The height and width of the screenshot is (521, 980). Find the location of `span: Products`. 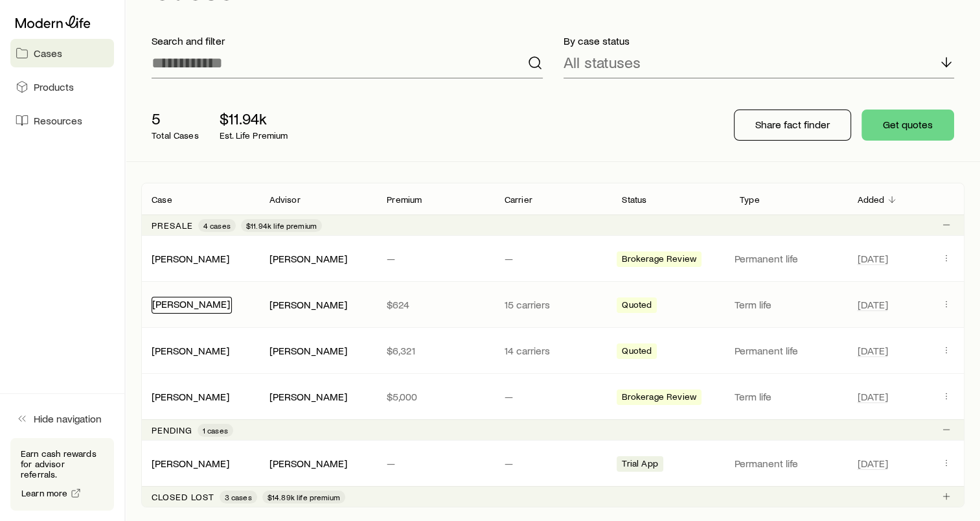

span: Products is located at coordinates (54, 87).